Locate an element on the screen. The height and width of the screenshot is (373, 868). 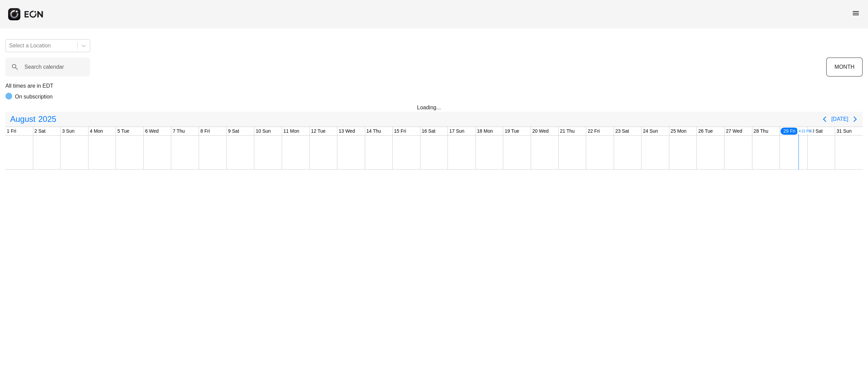
div: 5 Tue is located at coordinates (123, 131).